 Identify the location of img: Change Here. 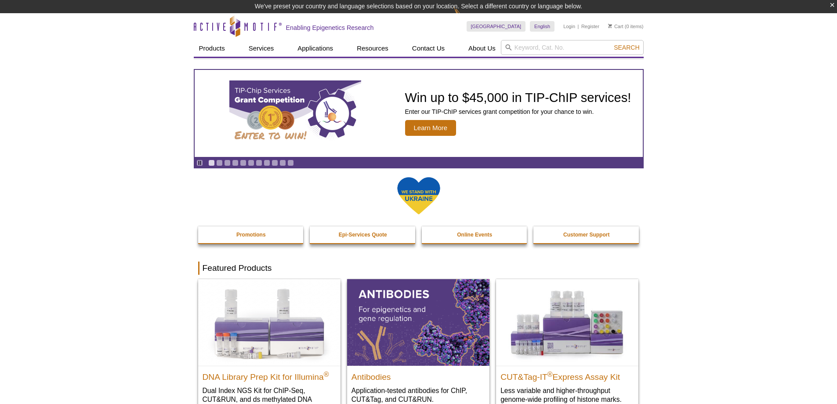
(465, 17).